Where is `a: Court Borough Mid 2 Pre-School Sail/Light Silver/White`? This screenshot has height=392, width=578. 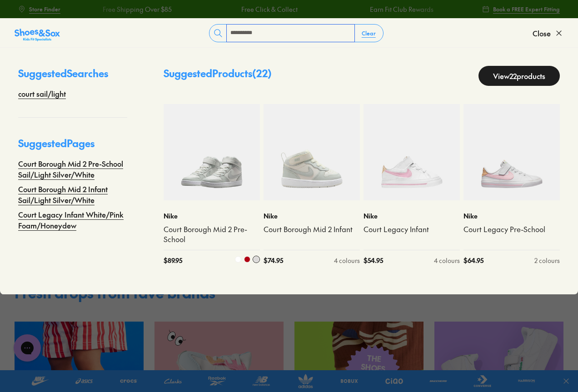 a: Court Borough Mid 2 Pre-School Sail/Light Silver/White is located at coordinates (73, 169).